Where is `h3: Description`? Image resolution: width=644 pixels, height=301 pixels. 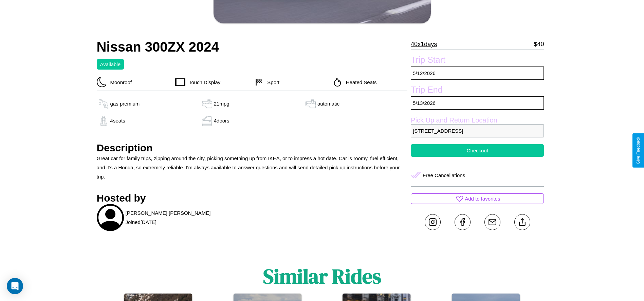
h3: Description is located at coordinates (252, 148).